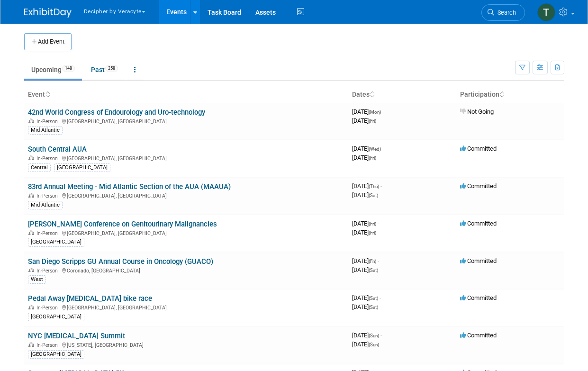 The height and width of the screenshot is (371, 588). I want to click on th: Dates, so click(402, 95).